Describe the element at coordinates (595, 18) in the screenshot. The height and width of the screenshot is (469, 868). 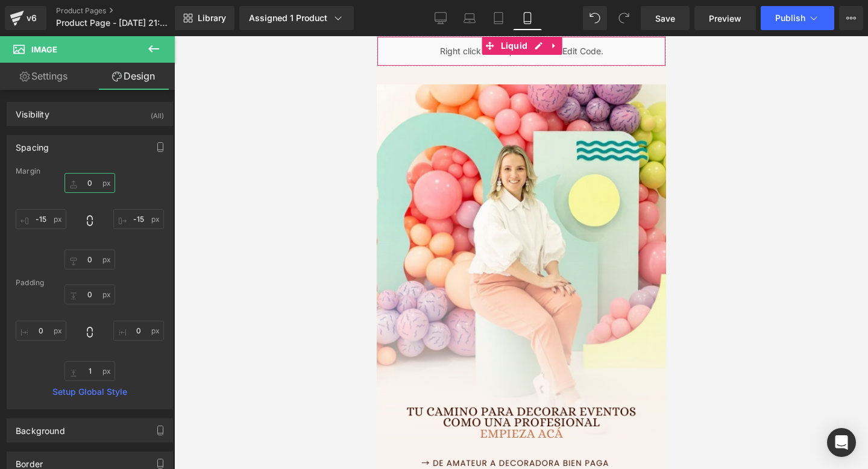
I see `button: Undo` at that location.